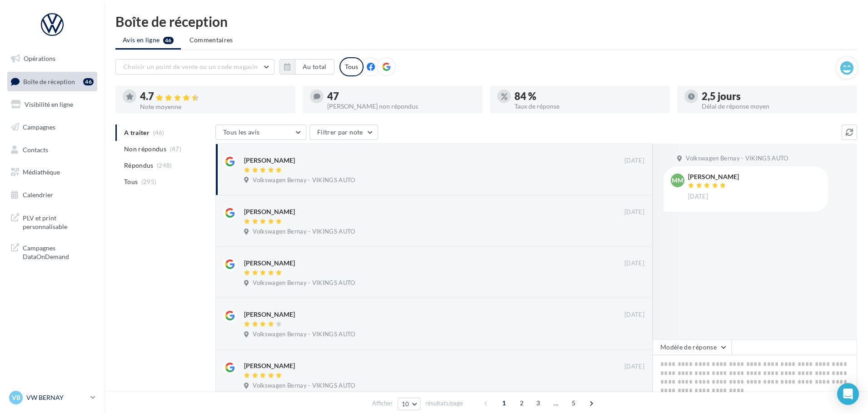  Describe the element at coordinates (131, 182) in the screenshot. I see `span: Tous` at that location.